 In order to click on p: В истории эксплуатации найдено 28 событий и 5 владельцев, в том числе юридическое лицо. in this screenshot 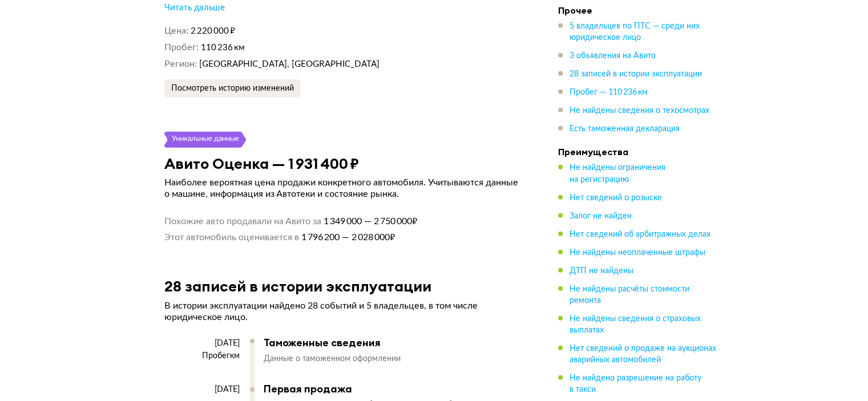, I will do `click(344, 311)`.